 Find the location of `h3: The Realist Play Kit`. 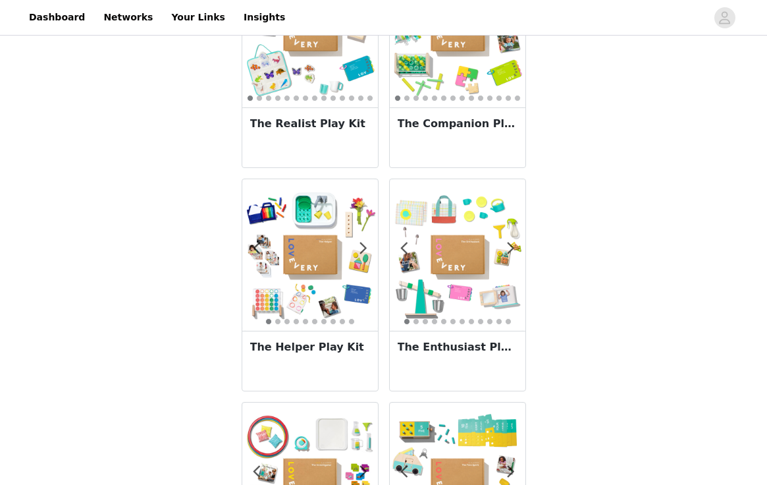

h3: The Realist Play Kit is located at coordinates (310, 124).